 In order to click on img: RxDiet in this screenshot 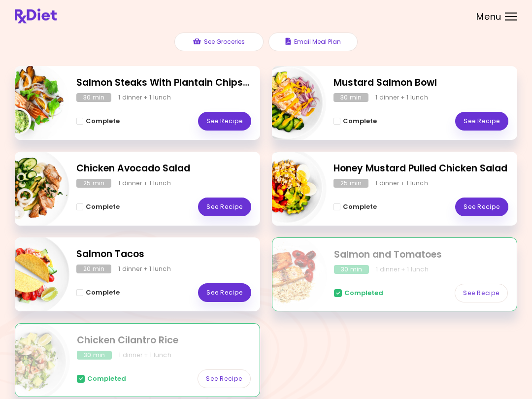, I will do `click(35, 16)`.